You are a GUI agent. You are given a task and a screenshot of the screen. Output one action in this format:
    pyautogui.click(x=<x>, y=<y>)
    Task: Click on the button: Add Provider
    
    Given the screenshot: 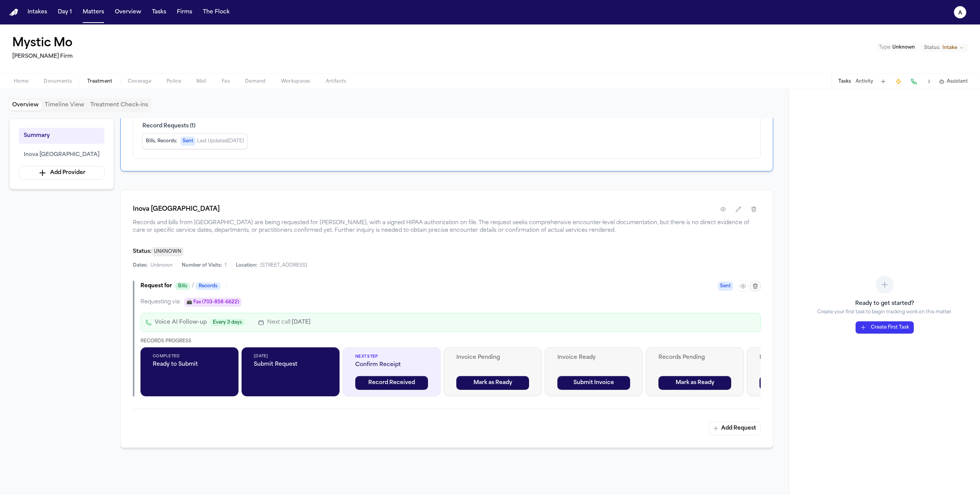 What is the action you would take?
    pyautogui.click(x=62, y=172)
    